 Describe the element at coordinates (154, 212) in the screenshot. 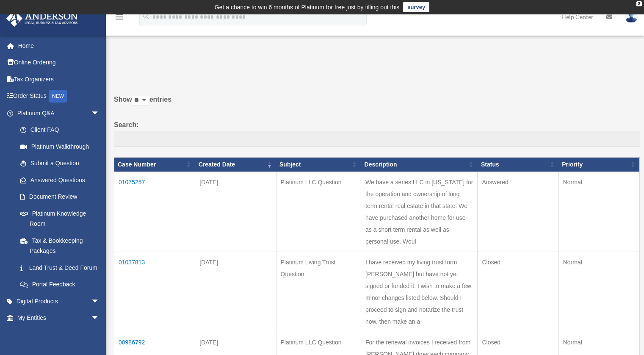

I see `td: 01075257` at that location.